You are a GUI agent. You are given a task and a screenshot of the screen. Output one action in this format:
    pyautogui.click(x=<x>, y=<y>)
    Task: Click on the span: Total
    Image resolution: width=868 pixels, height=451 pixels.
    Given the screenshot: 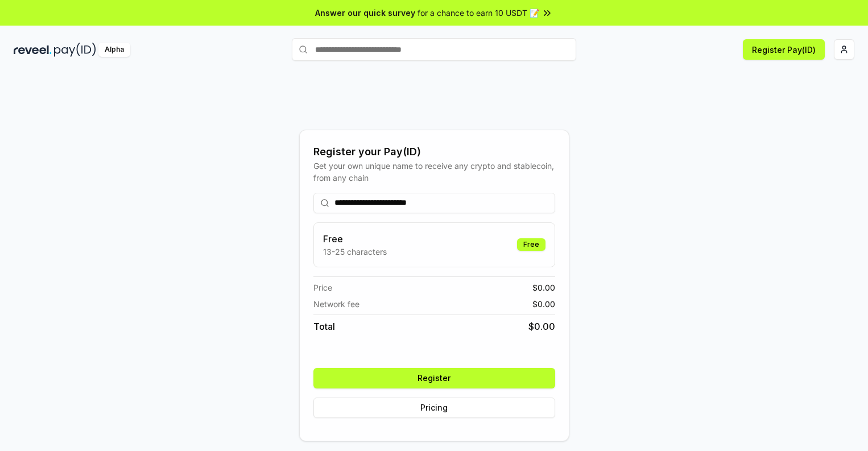 What is the action you would take?
    pyautogui.click(x=324, y=327)
    